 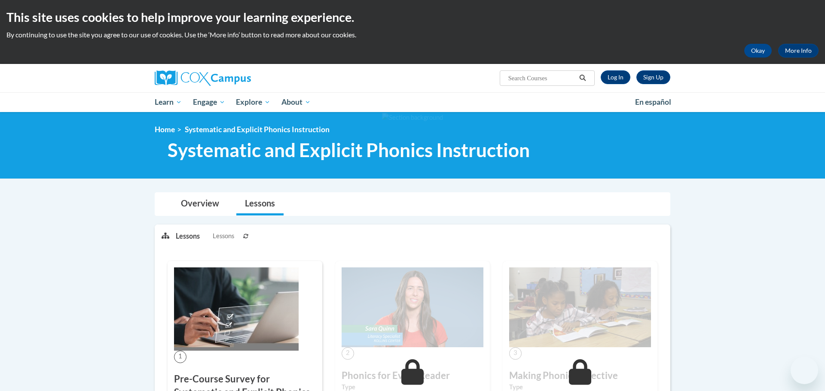 I want to click on span: Explore, so click(x=253, y=102).